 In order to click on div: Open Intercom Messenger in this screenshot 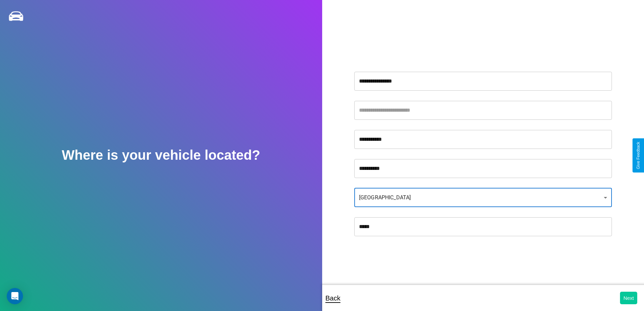, I will do `click(15, 296)`.